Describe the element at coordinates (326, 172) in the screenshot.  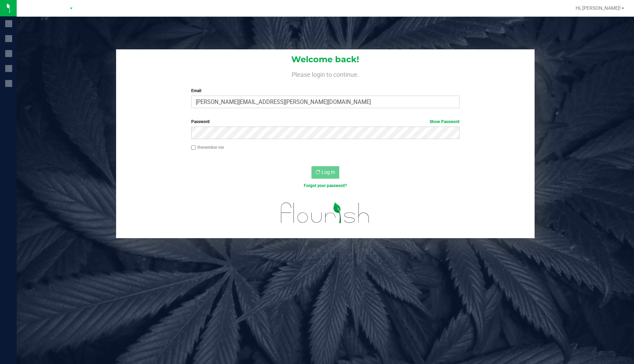
I see `button: Log In` at that location.